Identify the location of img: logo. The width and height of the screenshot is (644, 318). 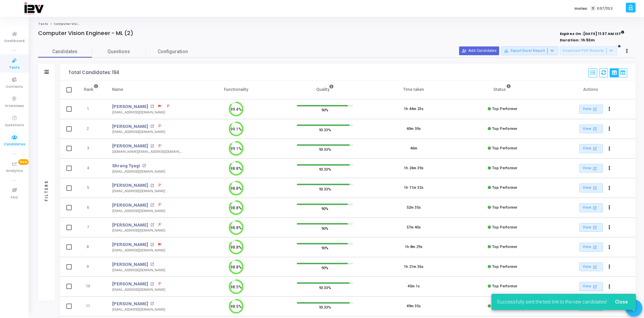
(34, 8).